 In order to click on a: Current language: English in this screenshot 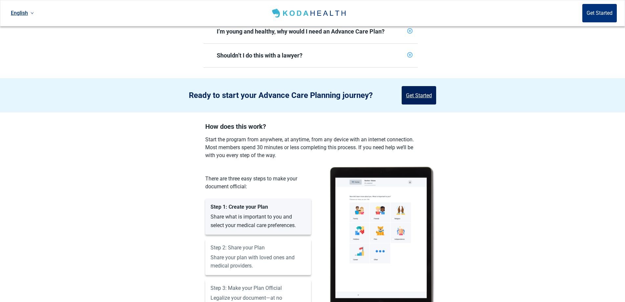, I will do `click(22, 13)`.